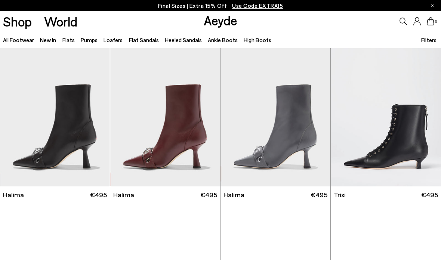 This screenshot has height=260, width=441. What do you see at coordinates (113, 40) in the screenshot?
I see `a: Loafers` at bounding box center [113, 40].